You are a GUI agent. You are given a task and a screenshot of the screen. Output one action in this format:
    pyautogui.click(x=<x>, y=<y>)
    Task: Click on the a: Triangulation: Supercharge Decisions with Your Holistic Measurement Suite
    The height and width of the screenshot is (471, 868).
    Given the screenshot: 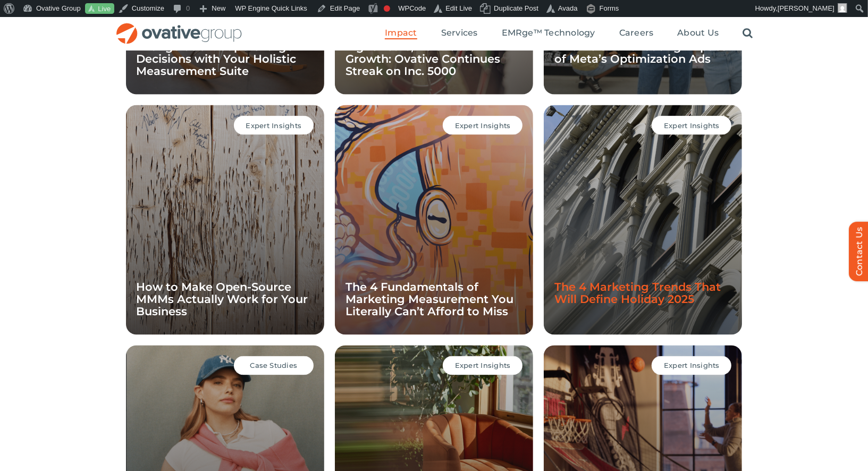 What is the action you would take?
    pyautogui.click(x=216, y=59)
    